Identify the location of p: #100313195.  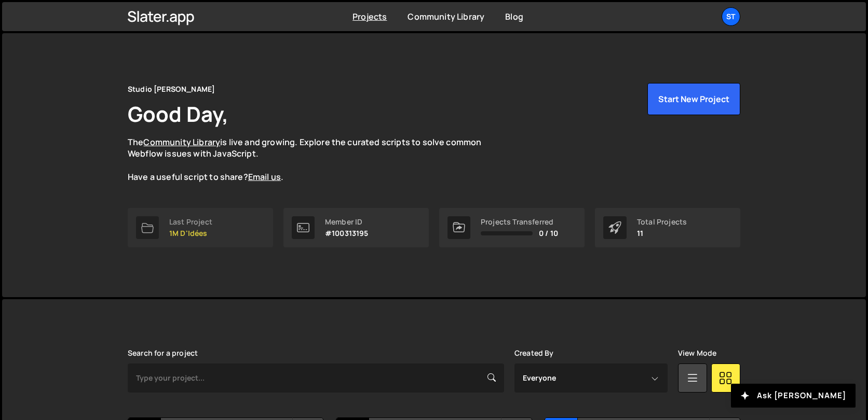
(347, 234).